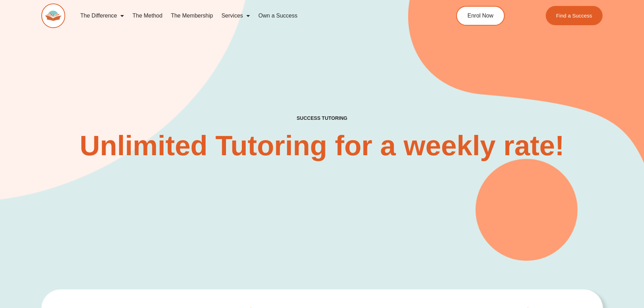 This screenshot has height=308, width=644. What do you see at coordinates (574, 15) in the screenshot?
I see `span: Find a Success` at bounding box center [574, 15].